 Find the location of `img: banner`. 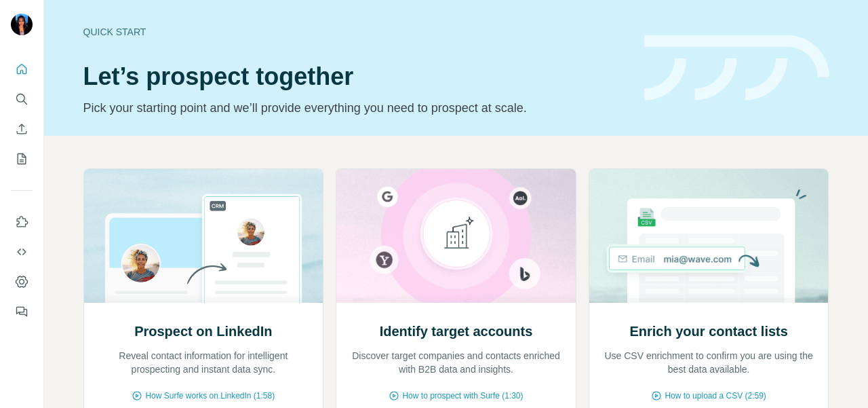

img: banner is located at coordinates (737, 68).